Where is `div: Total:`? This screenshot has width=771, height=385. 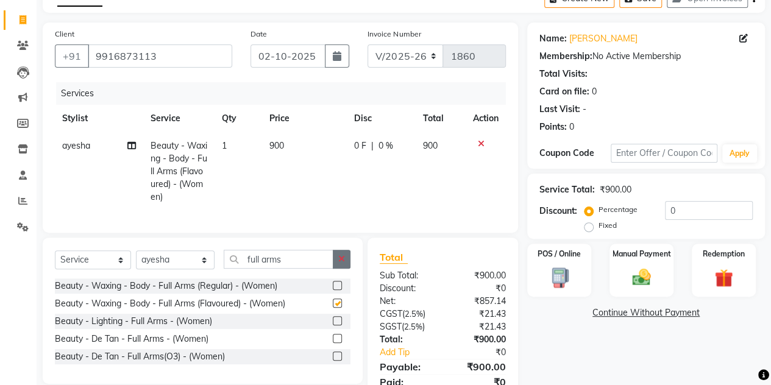 div: Total: is located at coordinates (407, 340).